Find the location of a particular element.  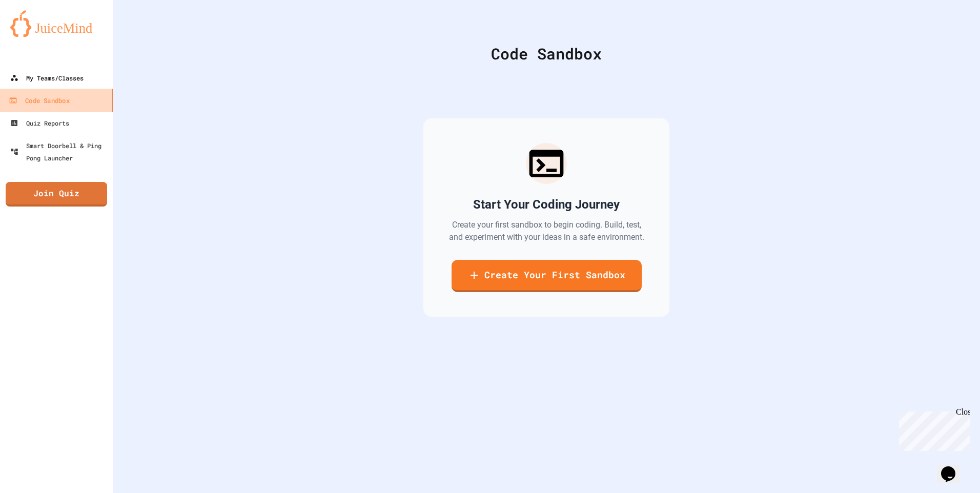

div: My Teams/Classes is located at coordinates (47, 78).